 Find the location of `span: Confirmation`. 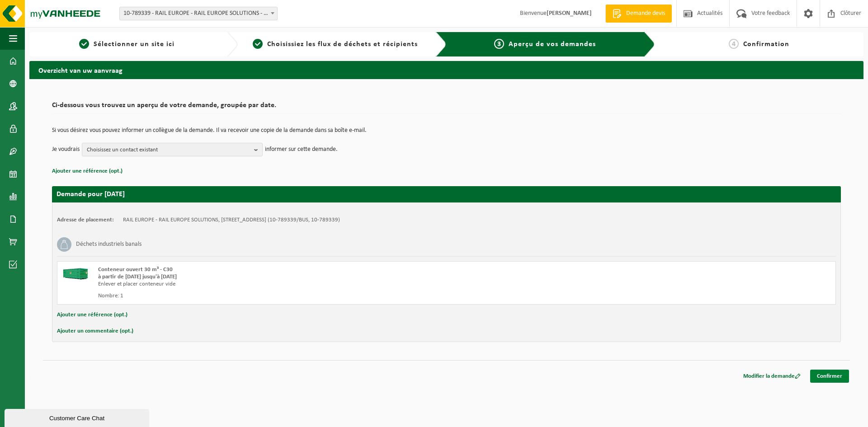

span: Confirmation is located at coordinates (766, 44).